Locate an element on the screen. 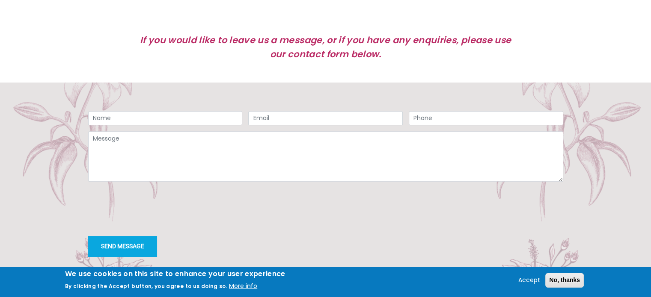 The image size is (651, 297). em: If you would like to leave us a message, or if you have any enquiries, please use our contact for... is located at coordinates (325, 47).